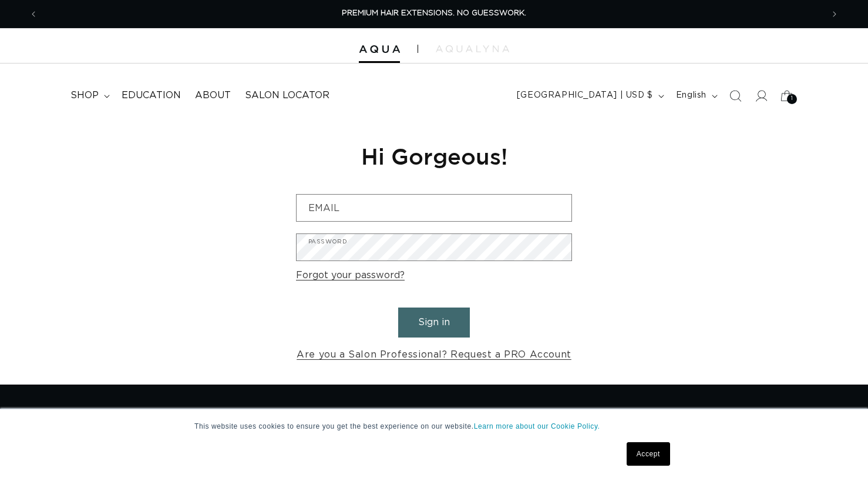 The width and height of the screenshot is (868, 481). I want to click on button: Sign in, so click(434, 322).